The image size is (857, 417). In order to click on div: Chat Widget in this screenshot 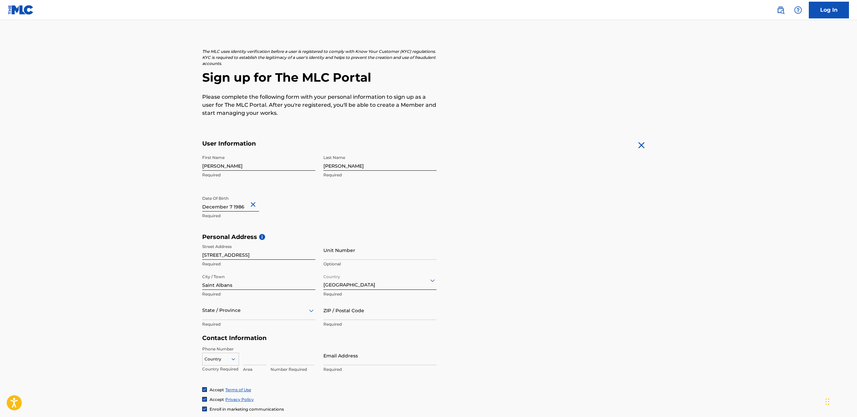, I will do `click(841, 401)`.